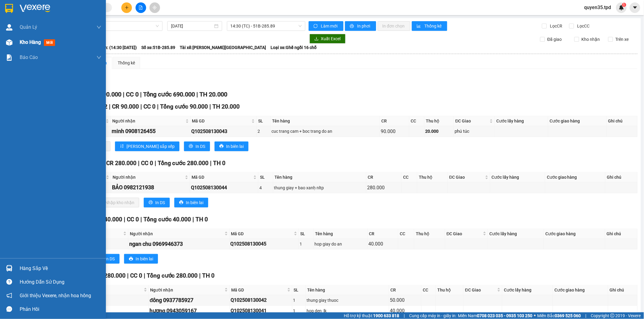 The image size is (644, 319). I want to click on div: Q102508130044, so click(224, 187).